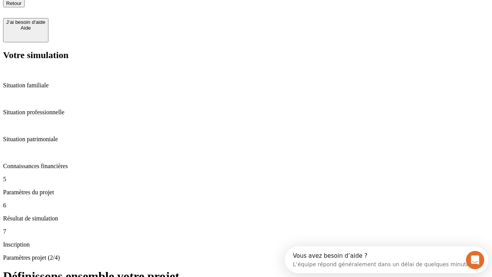 The image size is (492, 277). I want to click on span: Retour, so click(14, 3).